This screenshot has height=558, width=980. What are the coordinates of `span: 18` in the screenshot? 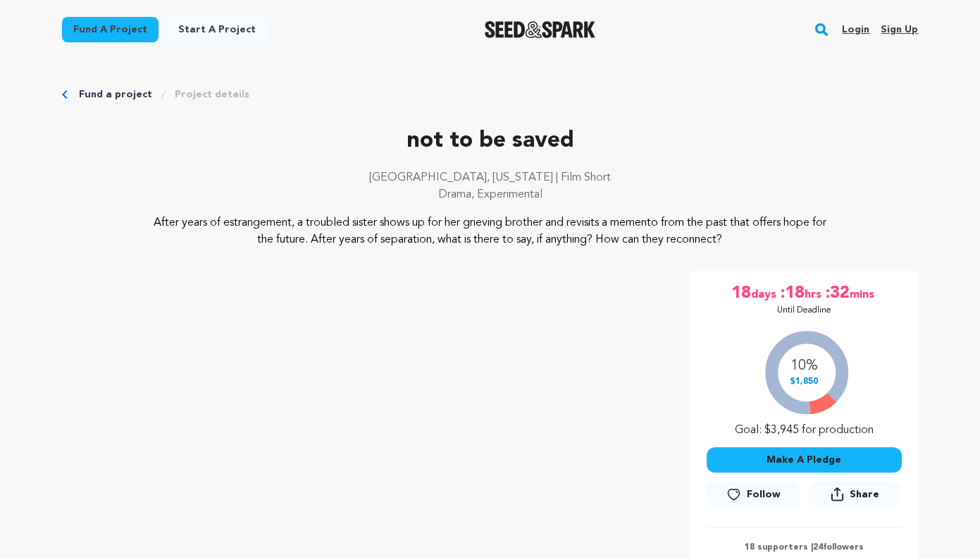 It's located at (742, 293).